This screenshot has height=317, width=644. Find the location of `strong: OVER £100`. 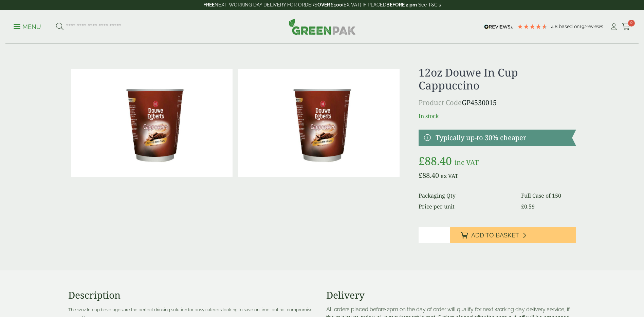

strong: OVER £100 is located at coordinates (329, 5).